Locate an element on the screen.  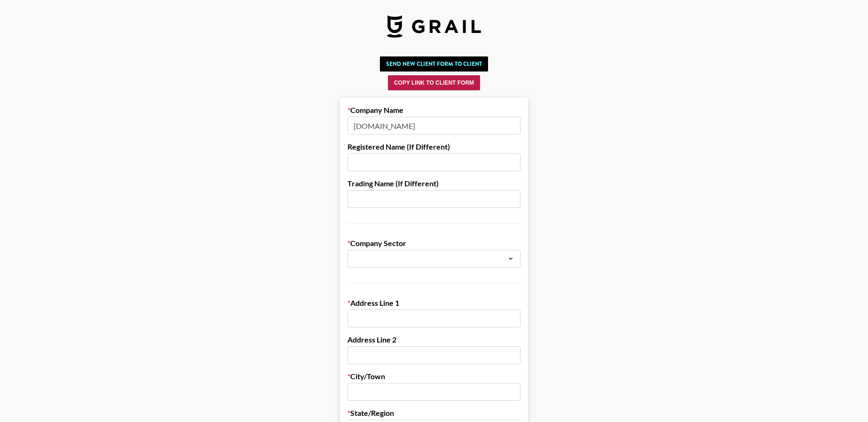
label: Trading Name (If Different) is located at coordinates (434, 183).